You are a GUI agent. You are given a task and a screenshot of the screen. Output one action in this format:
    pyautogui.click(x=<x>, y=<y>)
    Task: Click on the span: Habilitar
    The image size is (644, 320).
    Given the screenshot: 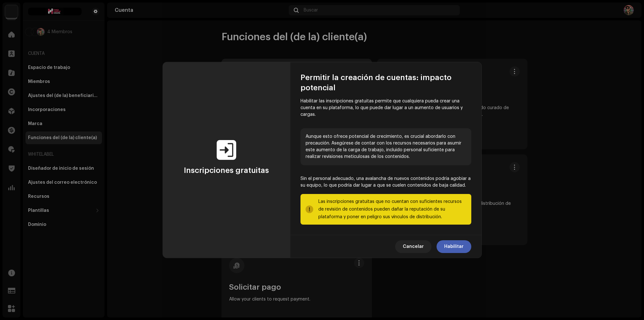 What is the action you would take?
    pyautogui.click(x=454, y=247)
    